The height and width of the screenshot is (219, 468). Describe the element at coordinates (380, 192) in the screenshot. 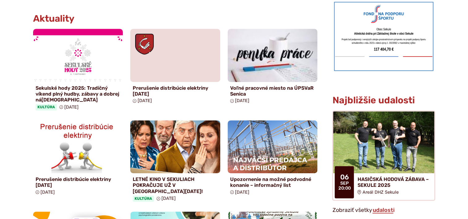

I see `span: Areál DHZ Sekule` at that location.